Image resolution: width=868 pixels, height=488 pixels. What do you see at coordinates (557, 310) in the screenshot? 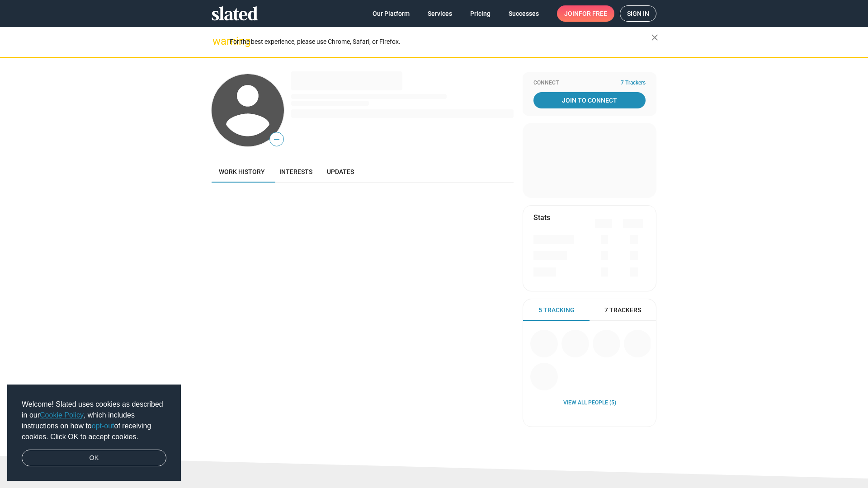
I see `span: 5 Tracking` at bounding box center [557, 310].